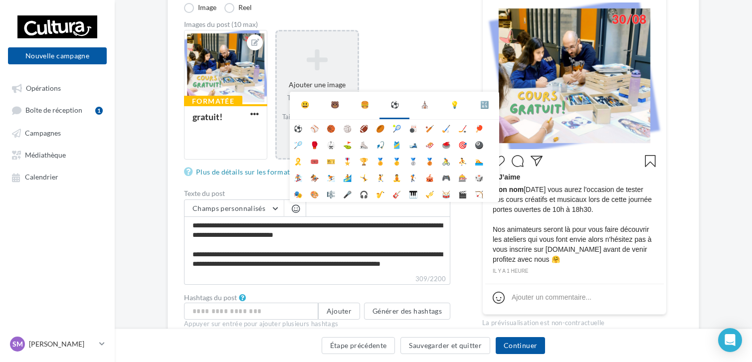 The height and width of the screenshot is (362, 752). I want to click on button: Générer des hashtags, so click(407, 311).